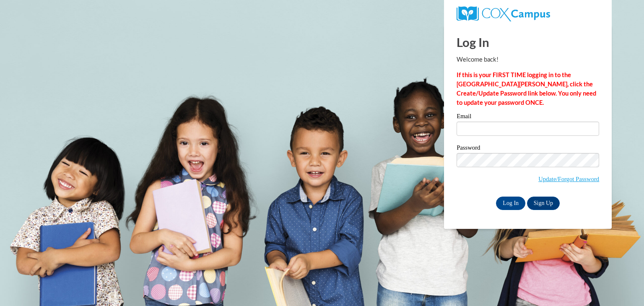 The image size is (644, 306). I want to click on input: Log In, so click(510, 204).